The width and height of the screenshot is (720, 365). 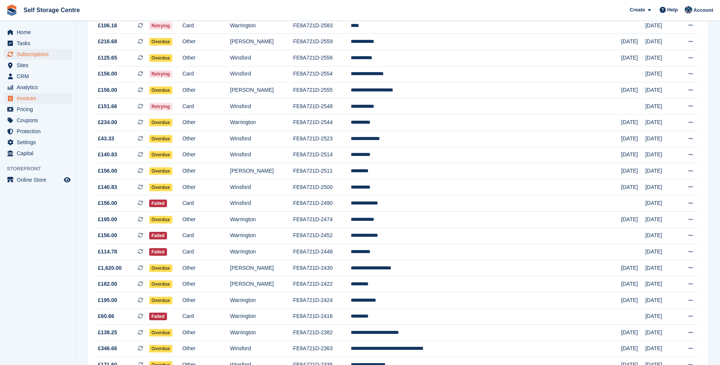 I want to click on td: FE8A721D-2452, so click(x=322, y=236).